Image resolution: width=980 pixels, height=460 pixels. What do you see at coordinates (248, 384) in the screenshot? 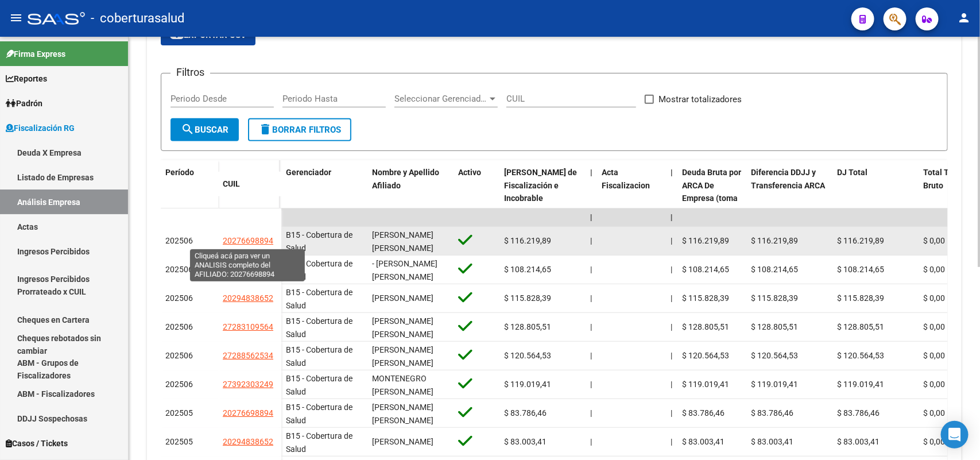
I see `span: 27392303249` at bounding box center [248, 384].